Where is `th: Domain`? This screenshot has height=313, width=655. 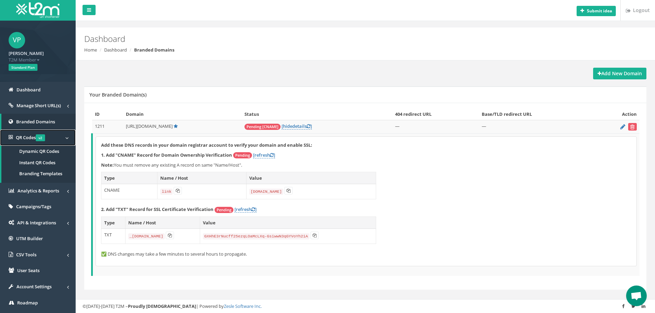
th: Domain is located at coordinates (182, 114).